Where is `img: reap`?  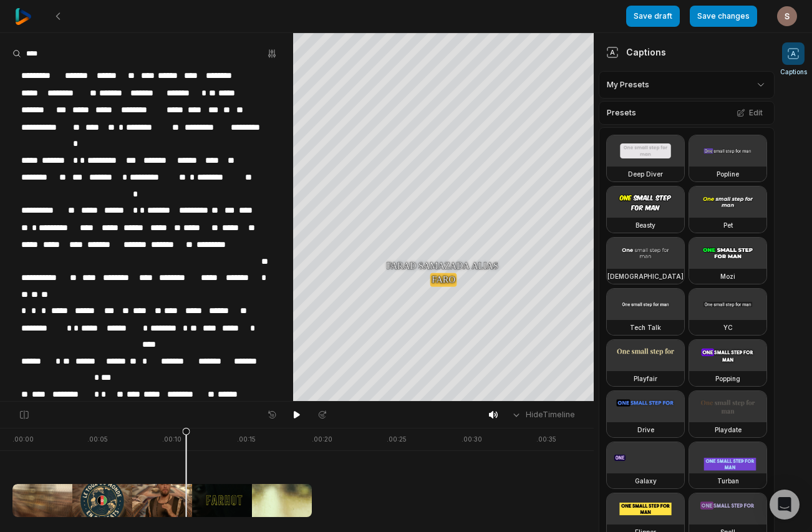 img: reap is located at coordinates (23, 16).